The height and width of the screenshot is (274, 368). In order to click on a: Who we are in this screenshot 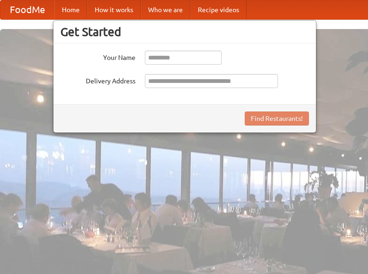, I will do `click(165, 10)`.